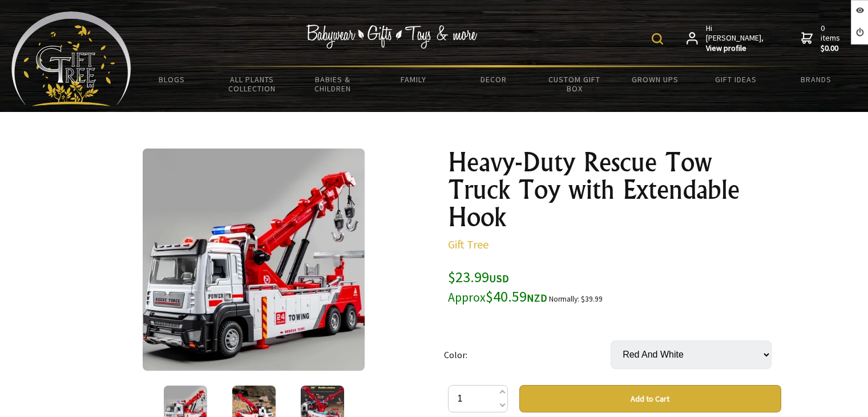 Image resolution: width=868 pixels, height=417 pixels. Describe the element at coordinates (650, 398) in the screenshot. I see `button: Add to Cart` at that location.